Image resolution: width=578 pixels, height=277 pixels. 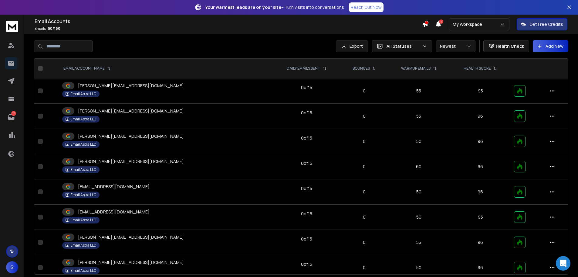 What do you see at coordinates (456, 46) in the screenshot?
I see `button: Newest` at bounding box center [456, 46].